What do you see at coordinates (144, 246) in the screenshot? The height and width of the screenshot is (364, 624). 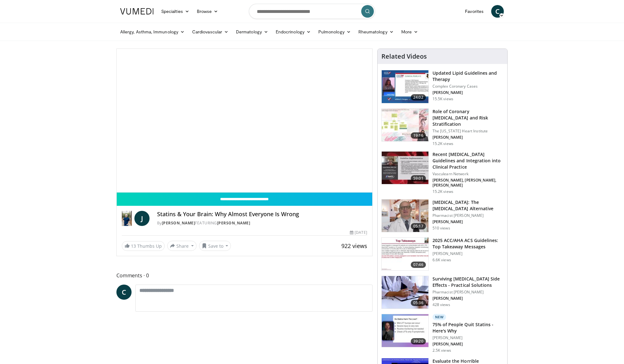 I see `a: 13 Thumbs Up` at bounding box center [144, 246].